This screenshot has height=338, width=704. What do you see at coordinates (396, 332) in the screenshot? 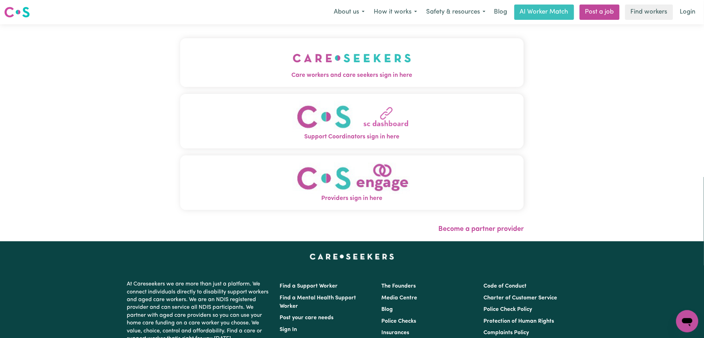
I see `a: Insurances` at bounding box center [396, 332].